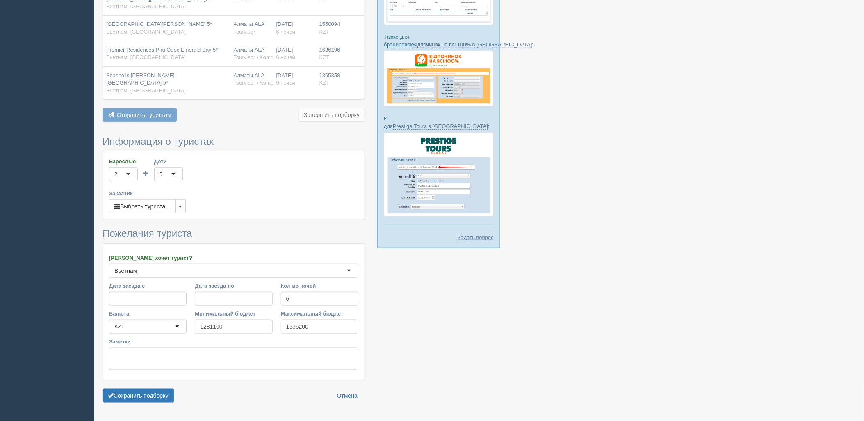 The height and width of the screenshot is (421, 864). I want to click on label: Заказчик, so click(234, 193).